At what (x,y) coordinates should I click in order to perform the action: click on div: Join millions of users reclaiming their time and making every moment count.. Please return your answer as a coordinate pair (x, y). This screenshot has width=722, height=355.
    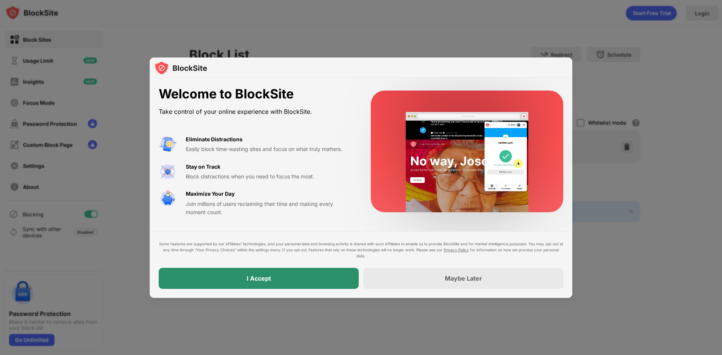
    Looking at the image, I should click on (269, 208).